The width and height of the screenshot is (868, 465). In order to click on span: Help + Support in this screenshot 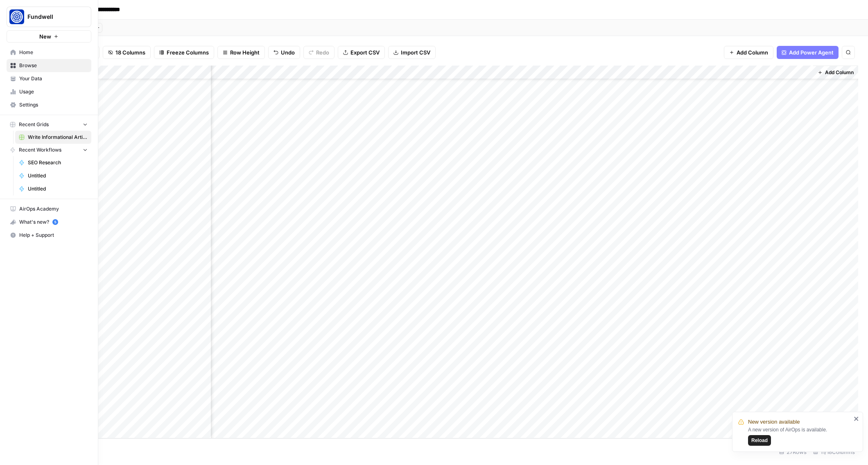, I will do `click(53, 236)`.